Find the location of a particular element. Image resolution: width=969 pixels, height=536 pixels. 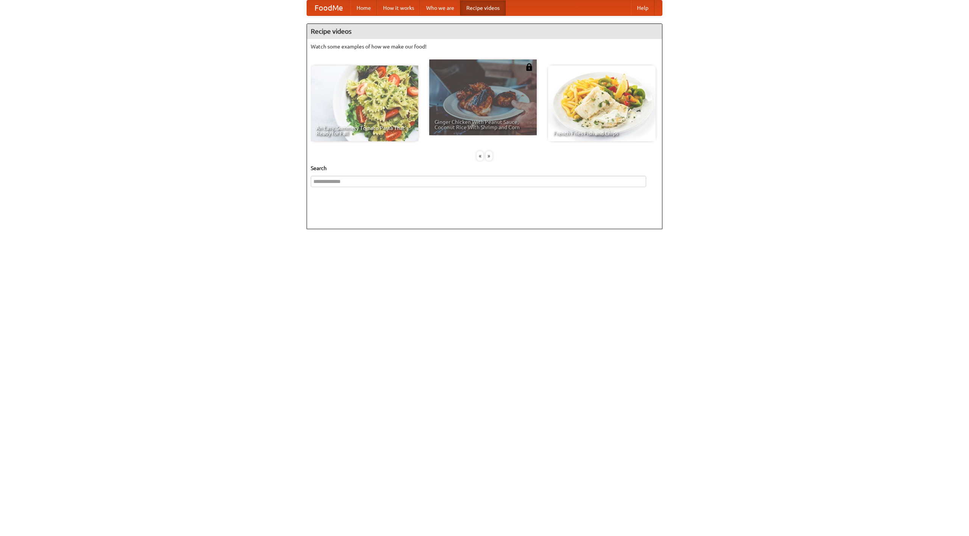

a: Recipe videos is located at coordinates (483, 8).